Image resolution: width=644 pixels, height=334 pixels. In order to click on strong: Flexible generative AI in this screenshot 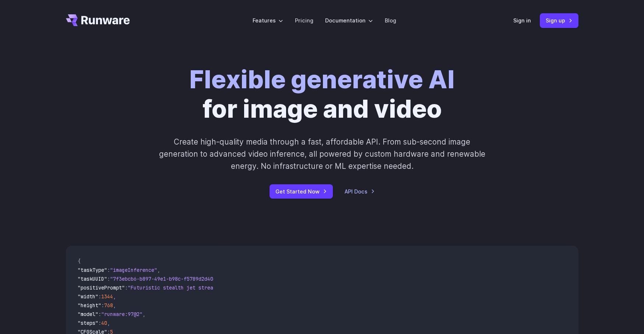, I will do `click(322, 79)`.